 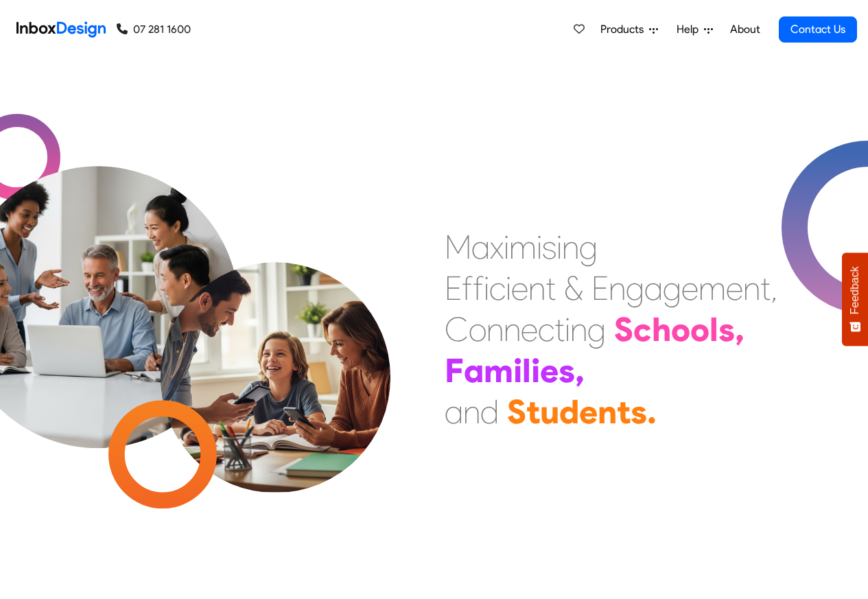 What do you see at coordinates (661, 329) in the screenshot?
I see `div: h` at bounding box center [661, 329].